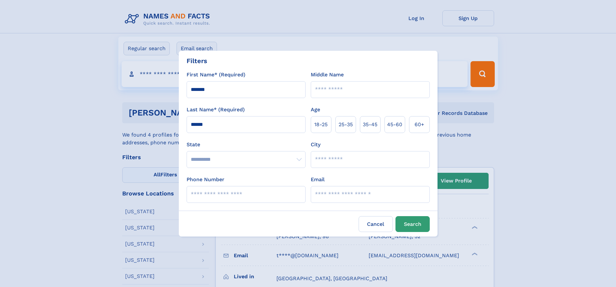 The width and height of the screenshot is (616, 287). I want to click on div: Filters, so click(197, 61).